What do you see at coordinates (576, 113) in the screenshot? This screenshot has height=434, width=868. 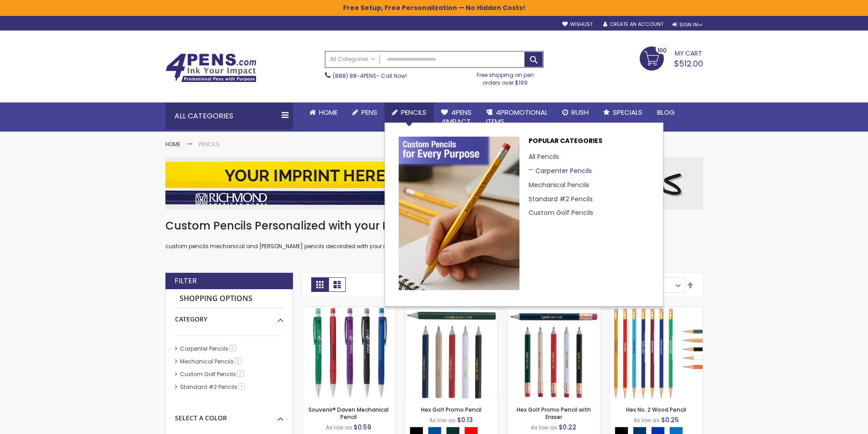 I see `a: Rush` at bounding box center [576, 113].